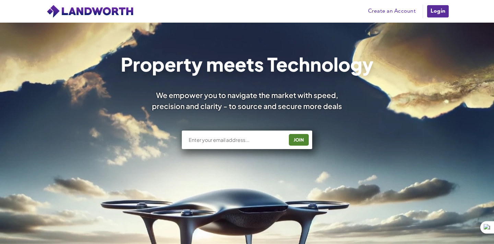  What do you see at coordinates (236, 140) in the screenshot?
I see `input: Enter your email address...` at bounding box center [236, 140].